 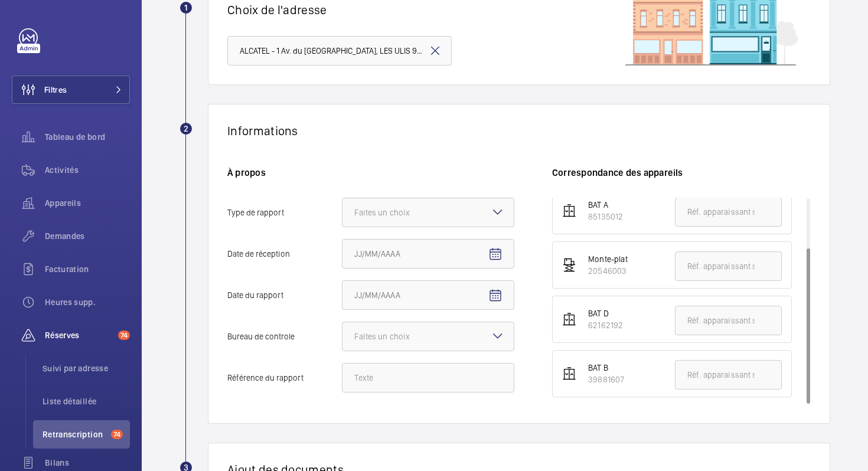 I want to click on span: Bureau de controle, so click(x=285, y=337).